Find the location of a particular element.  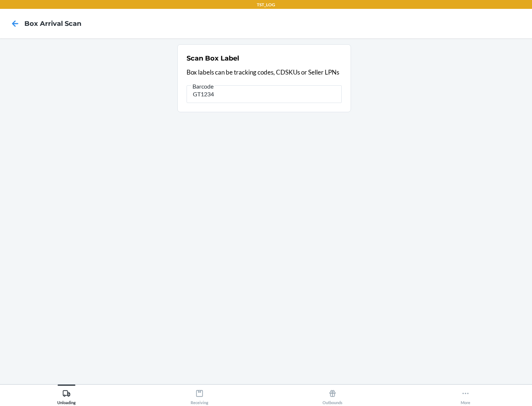

span: Barcode is located at coordinates (203, 86).